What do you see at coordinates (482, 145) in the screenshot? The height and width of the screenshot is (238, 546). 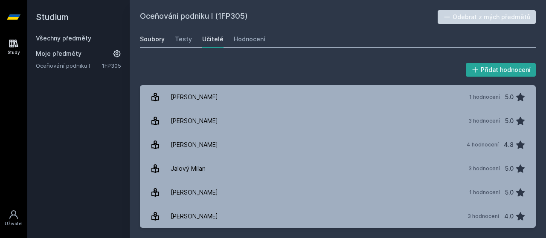 I see `div: 4 hodnocení` at bounding box center [482, 145].